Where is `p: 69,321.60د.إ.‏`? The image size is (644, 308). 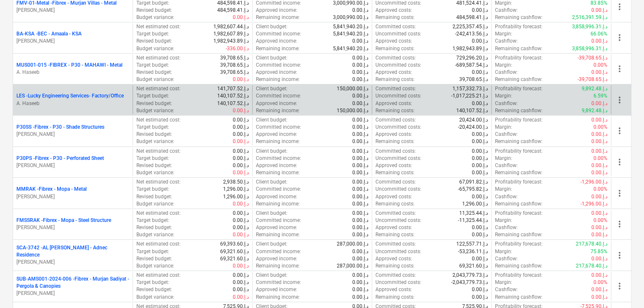
p: 69,321.60د.إ.‏ is located at coordinates (234, 251).